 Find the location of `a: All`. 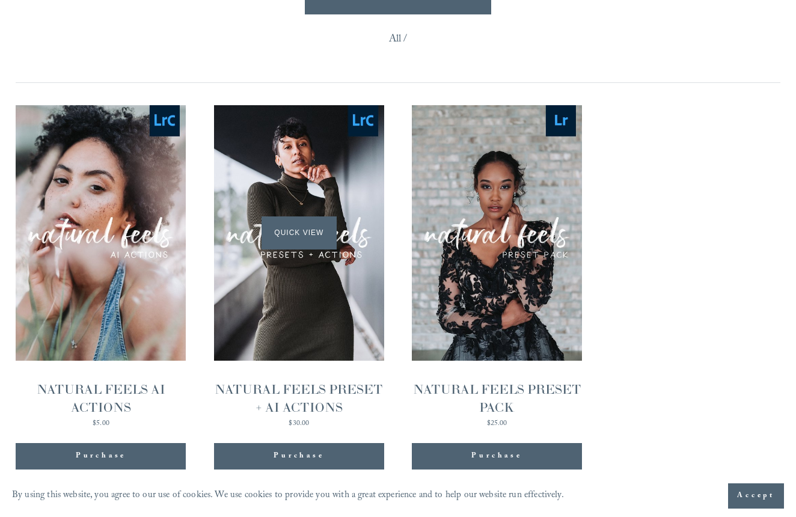

a: All is located at coordinates (395, 40).